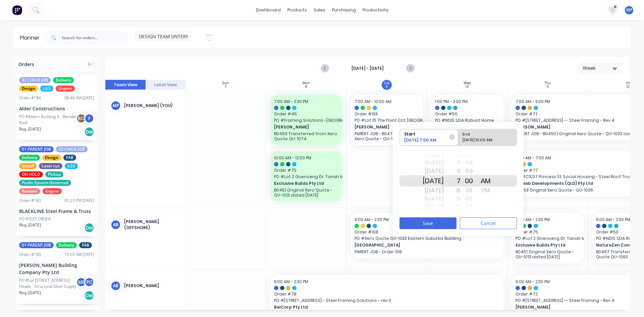  What do you see at coordinates (467, 114) in the screenshot?
I see `span: Order # 50` at bounding box center [467, 114].